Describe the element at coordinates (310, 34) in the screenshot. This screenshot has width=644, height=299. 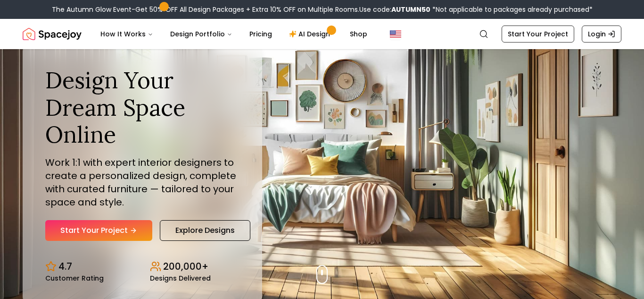
I see `a: AI Design` at that location.